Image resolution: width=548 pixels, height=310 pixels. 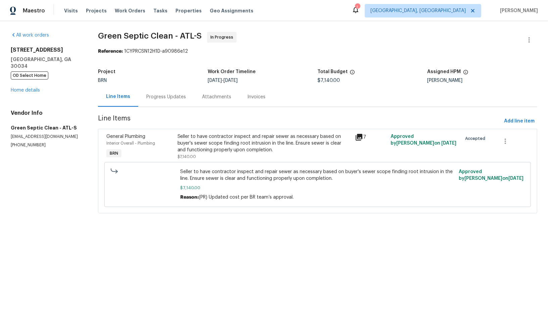 What do you see at coordinates (217, 97) in the screenshot?
I see `div: Attachments` at bounding box center [217, 97].